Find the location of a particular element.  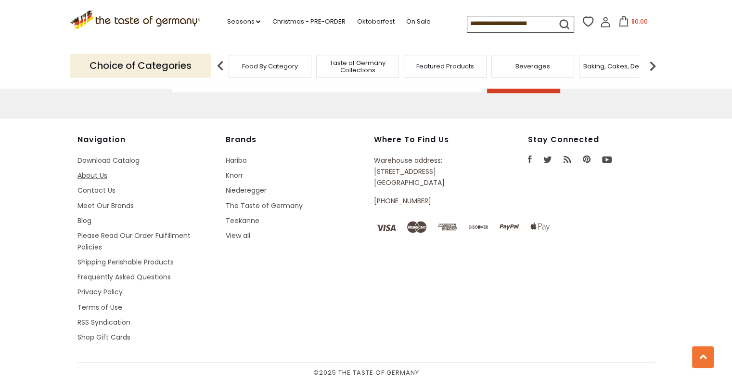

span: © 2025 The Taste of Germany is located at coordinates (366, 372).